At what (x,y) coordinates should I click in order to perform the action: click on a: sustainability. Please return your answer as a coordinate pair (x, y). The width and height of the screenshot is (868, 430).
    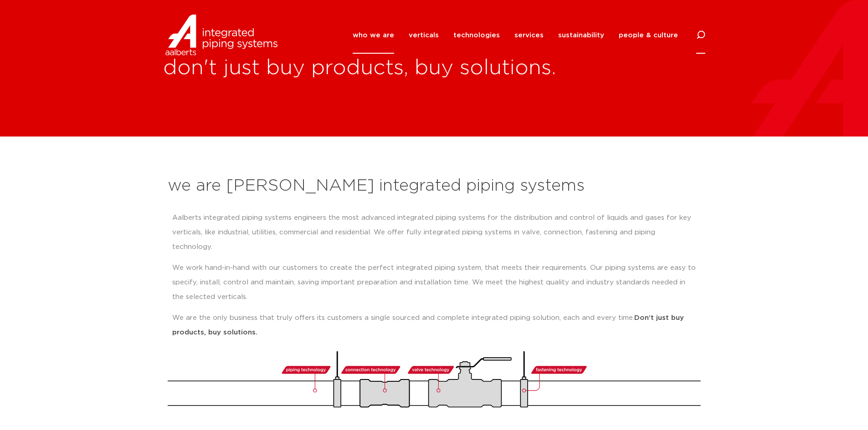
    Looking at the image, I should click on (581, 35).